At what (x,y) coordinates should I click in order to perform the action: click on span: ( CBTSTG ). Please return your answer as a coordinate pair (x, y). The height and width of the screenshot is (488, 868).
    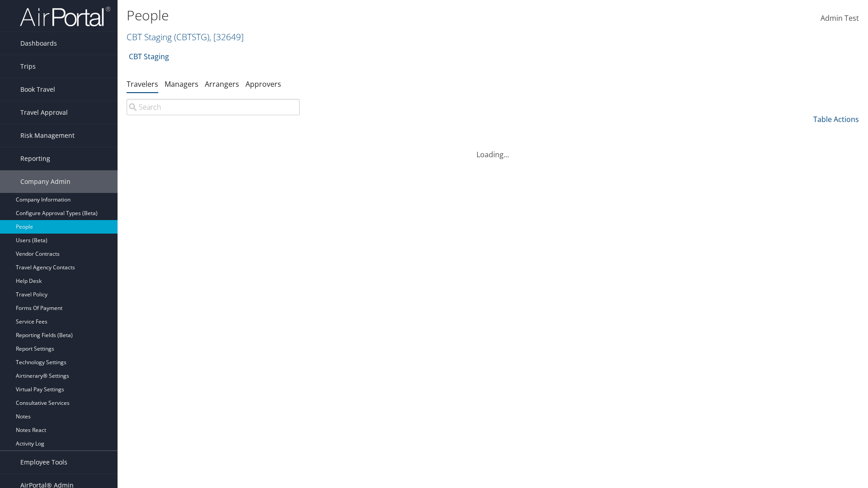
    Looking at the image, I should click on (192, 37).